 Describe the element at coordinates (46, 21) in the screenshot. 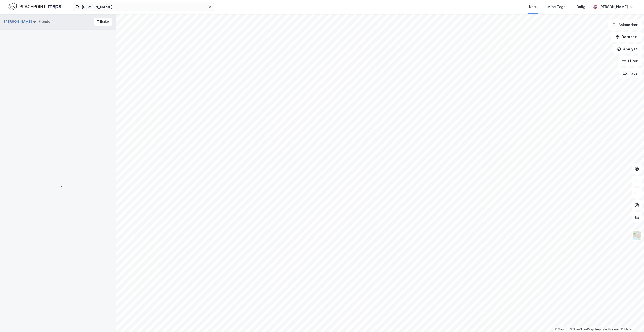

I see `div: Eiendom` at that location.